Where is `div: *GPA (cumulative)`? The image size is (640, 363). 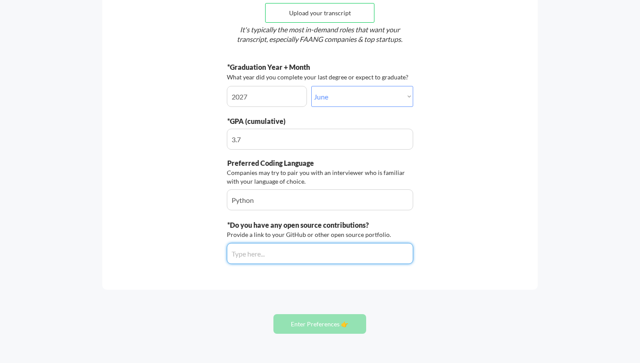 div: *GPA (cumulative) is located at coordinates (288, 121).